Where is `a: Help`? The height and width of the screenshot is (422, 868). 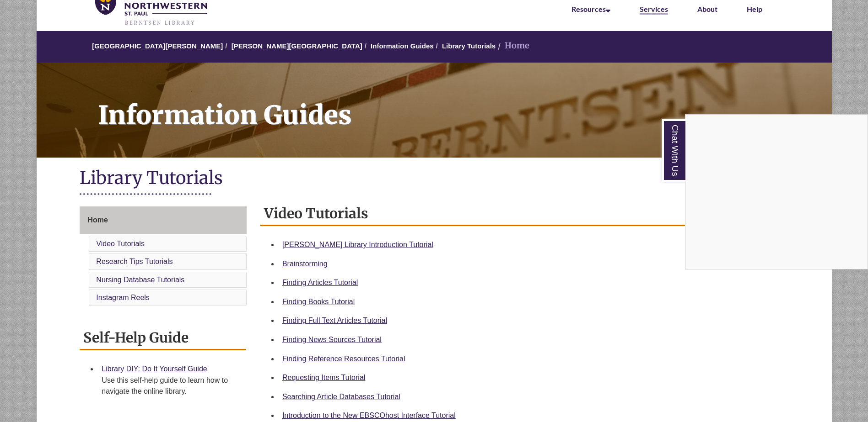 a: Help is located at coordinates (754, 9).